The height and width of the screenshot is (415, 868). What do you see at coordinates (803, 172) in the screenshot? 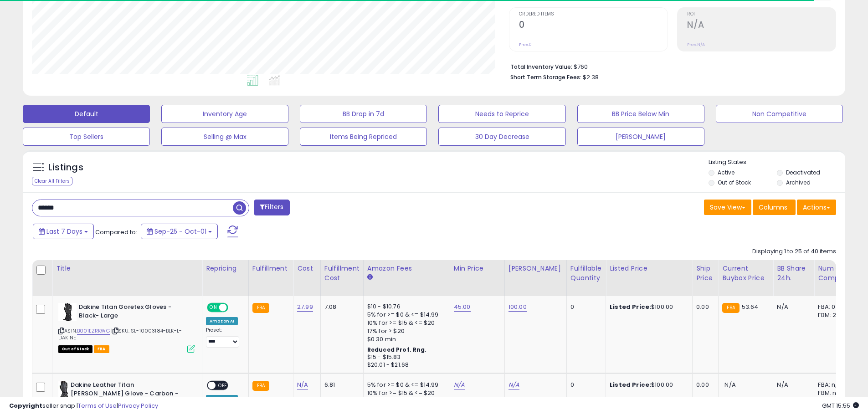
I see `label: Deactivated` at bounding box center [803, 172].